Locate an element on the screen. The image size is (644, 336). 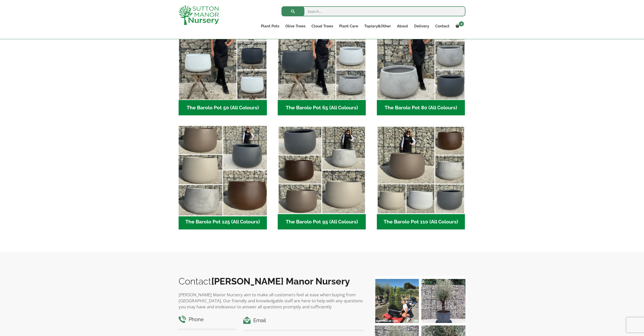
h2: The Barolo Pot 110 (All Colours) is located at coordinates (421, 222).